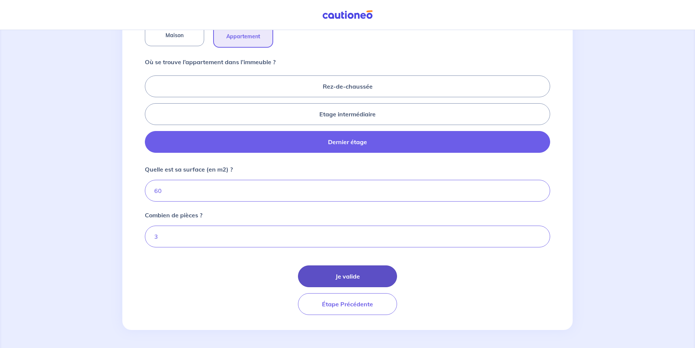  What do you see at coordinates (210, 62) in the screenshot?
I see `p: Où se trouve l’appartement dans l’immeuble ?` at bounding box center [210, 62].